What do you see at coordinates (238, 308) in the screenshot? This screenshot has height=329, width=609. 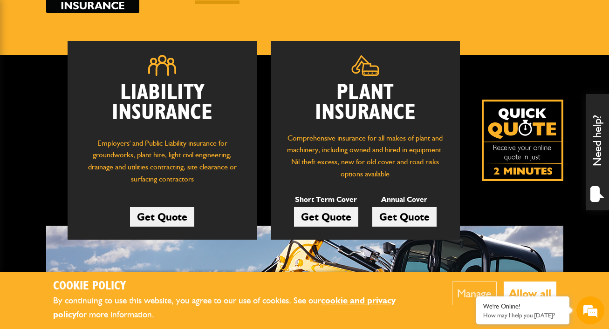 I see `p: By continuing to use this website, you agree to our use of cookies. See our for more information.` at bounding box center [238, 308].